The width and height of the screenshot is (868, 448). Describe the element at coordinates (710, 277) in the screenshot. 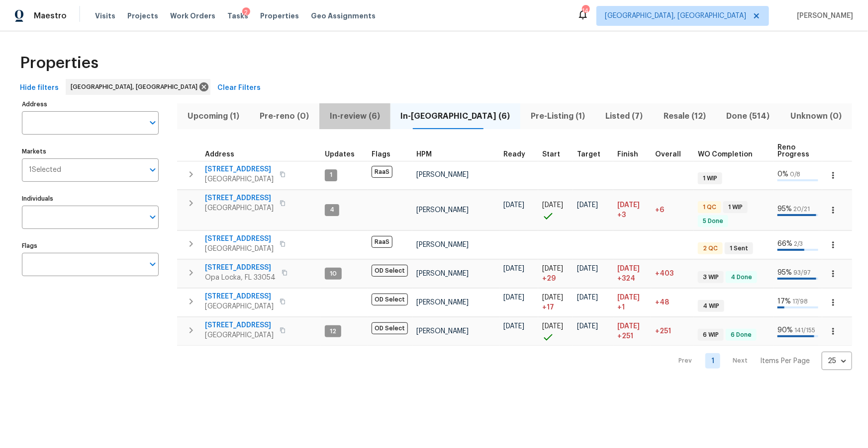

I see `span: 3 WIP` at that location.